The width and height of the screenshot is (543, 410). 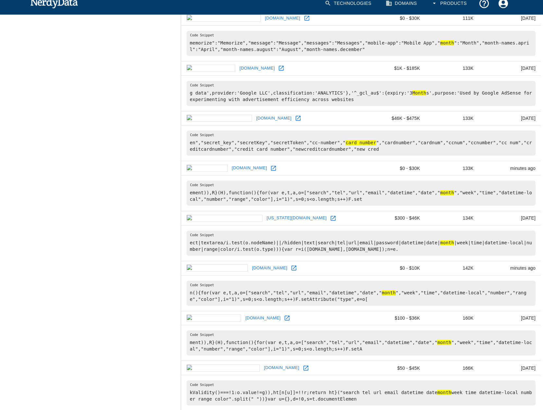 I want to click on hl: card number, so click(x=361, y=142).